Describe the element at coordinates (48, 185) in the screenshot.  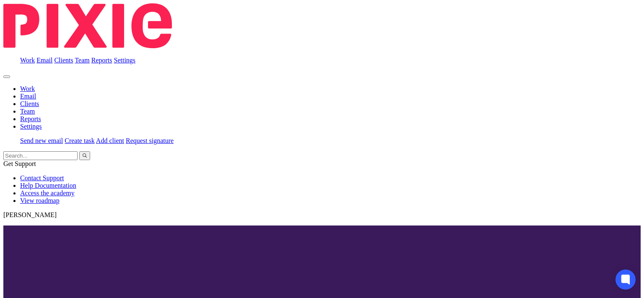
I see `span: Help Documentation` at that location.